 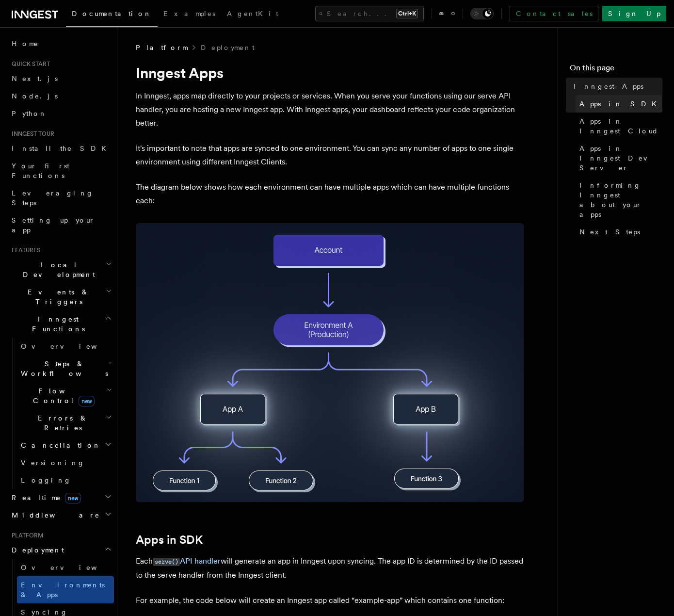 What do you see at coordinates (66, 463) in the screenshot?
I see `a: Versioning` at bounding box center [66, 463].